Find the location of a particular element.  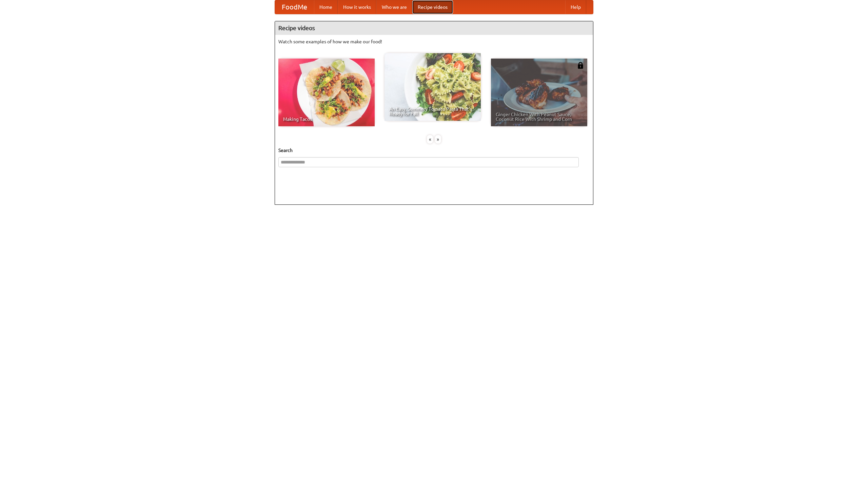

a: An Easy, Summery Tomato Pasta That's Ready for Fall is located at coordinates (432, 87).